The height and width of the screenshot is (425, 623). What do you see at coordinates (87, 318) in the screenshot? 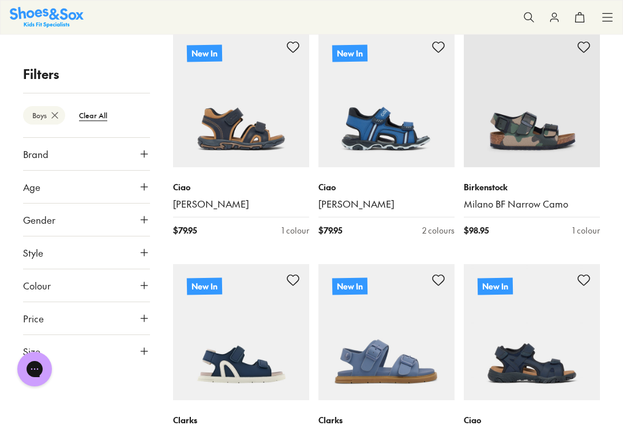
I see `button: Price` at bounding box center [87, 318].